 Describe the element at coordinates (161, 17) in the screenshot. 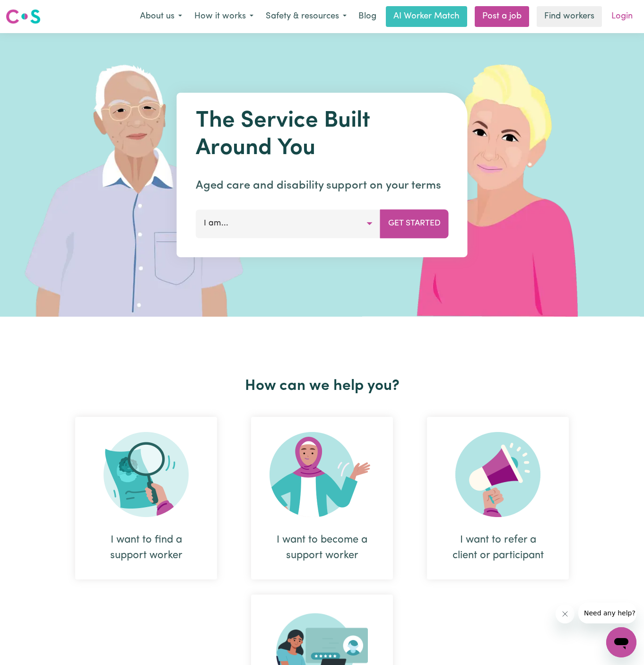

I see `button: About us` at that location.